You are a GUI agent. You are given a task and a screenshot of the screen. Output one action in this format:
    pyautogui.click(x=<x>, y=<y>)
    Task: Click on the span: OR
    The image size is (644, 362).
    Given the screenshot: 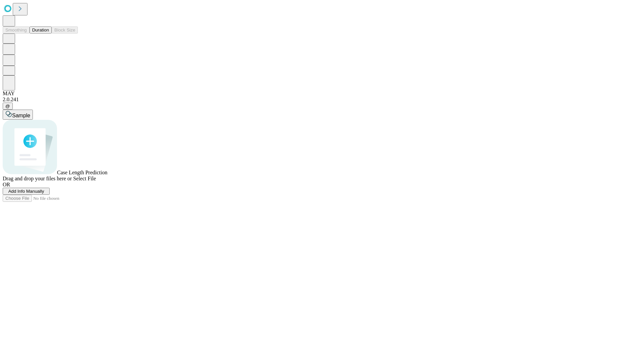 What is the action you would take?
    pyautogui.click(x=7, y=185)
    